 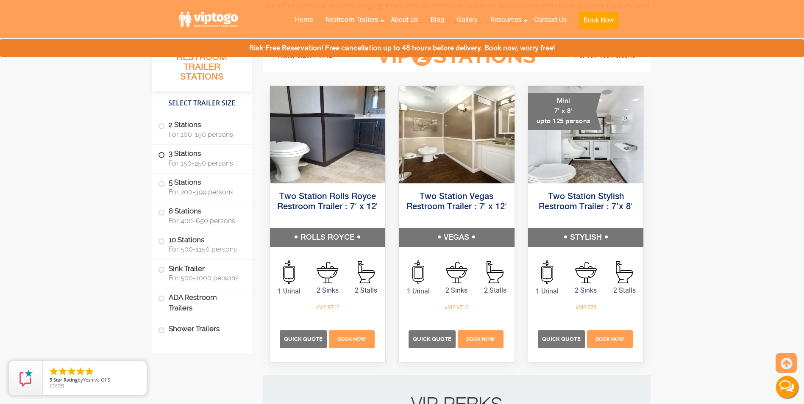 I want to click on span: For 500-1000 persons, so click(x=205, y=278).